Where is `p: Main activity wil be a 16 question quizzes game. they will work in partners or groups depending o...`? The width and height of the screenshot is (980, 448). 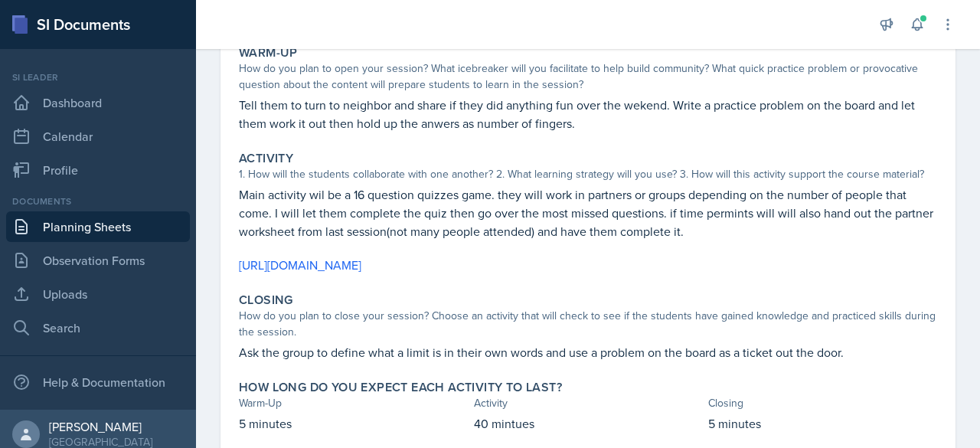
p: Main activity wil be a 16 question quizzes game. they will work in partners or groups depending o... is located at coordinates (588, 213).